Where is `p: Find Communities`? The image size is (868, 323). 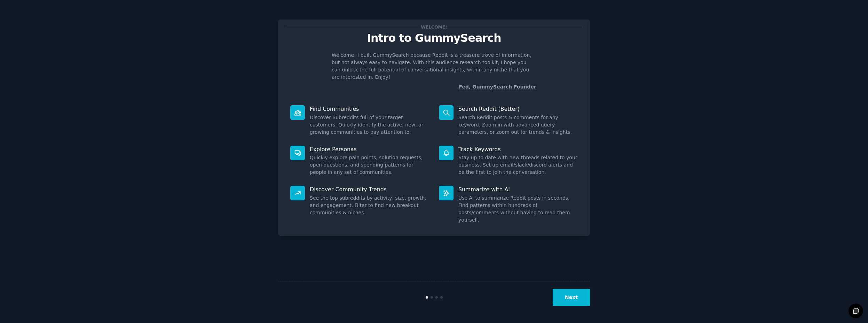 p: Find Communities is located at coordinates (369, 109).